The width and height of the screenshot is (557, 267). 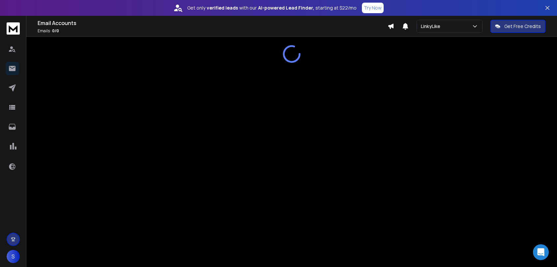 I want to click on p: Get only with our starting at $22/mo, so click(x=272, y=8).